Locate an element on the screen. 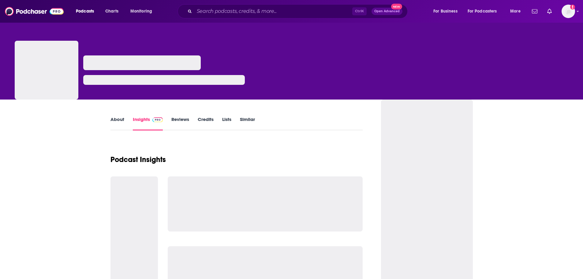  button: Open AdvancedNew is located at coordinates (387, 11).